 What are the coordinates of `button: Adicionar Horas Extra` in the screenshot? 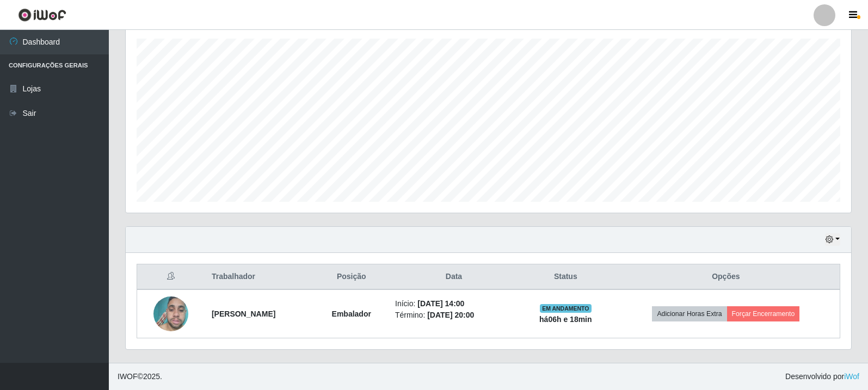 It's located at (688, 314).